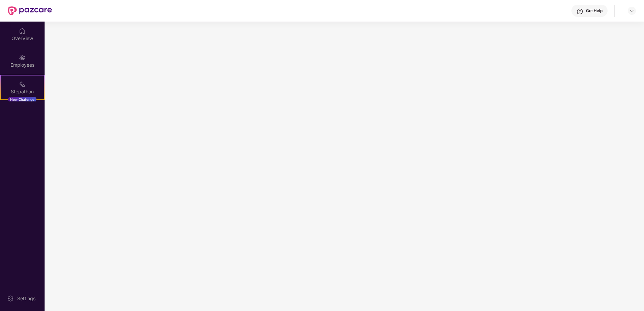 This screenshot has height=311, width=644. What do you see at coordinates (579, 11) in the screenshot?
I see `img: svg+xml;base64,PHN2ZyBpZD0iSGVscC0zMngzMiIgeG1sbnM9Imh0dHA6Ly93d3cudzMub3JnLzIwMDAvc3ZnIiB3aWR0aD...` at bounding box center [579, 11].